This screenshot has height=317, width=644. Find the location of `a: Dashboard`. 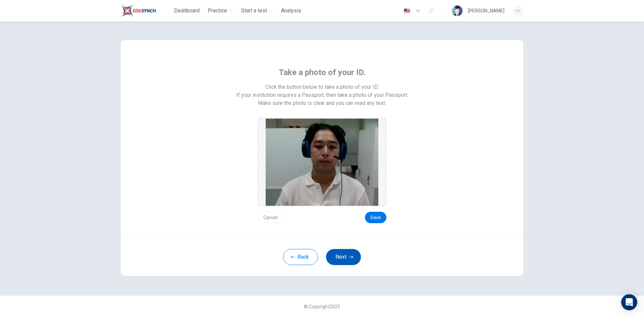

a: Dashboard is located at coordinates (187, 11).